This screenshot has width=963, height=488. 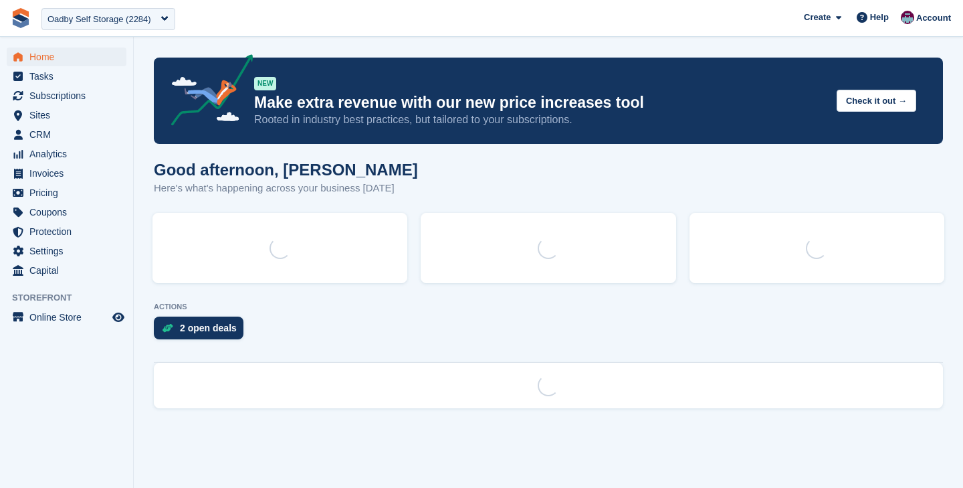 I want to click on span: Home, so click(x=70, y=57).